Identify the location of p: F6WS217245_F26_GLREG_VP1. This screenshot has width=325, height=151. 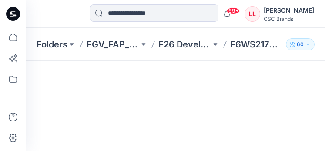
(256, 44).